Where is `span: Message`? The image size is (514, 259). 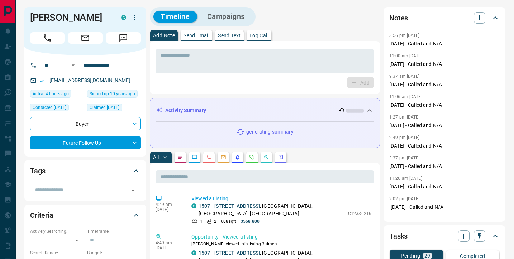
span: Message is located at coordinates (123, 38).